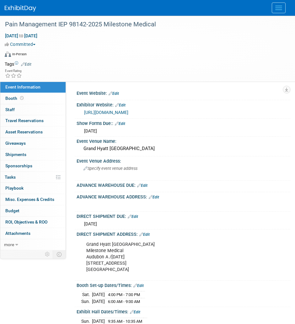 The image size is (295, 324). I want to click on span: Travel Reservations, so click(24, 120).